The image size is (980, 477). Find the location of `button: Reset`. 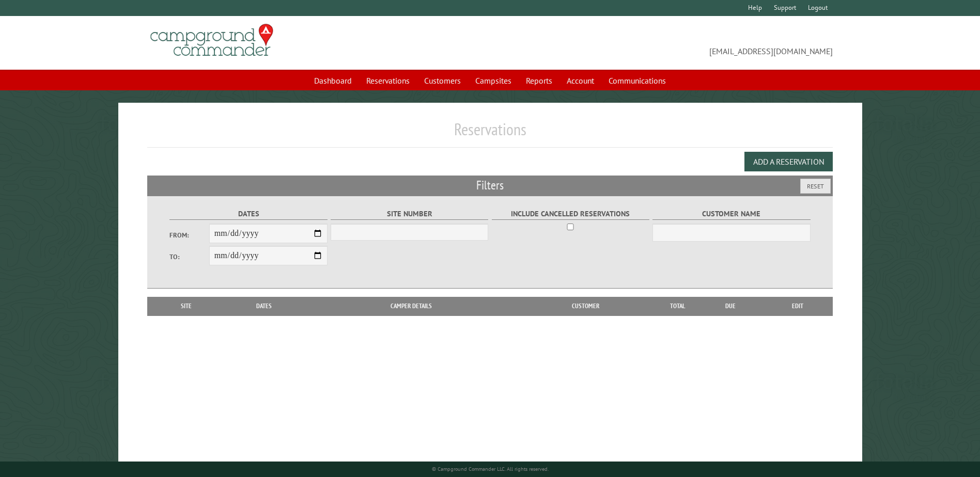

button: Reset is located at coordinates (815, 186).